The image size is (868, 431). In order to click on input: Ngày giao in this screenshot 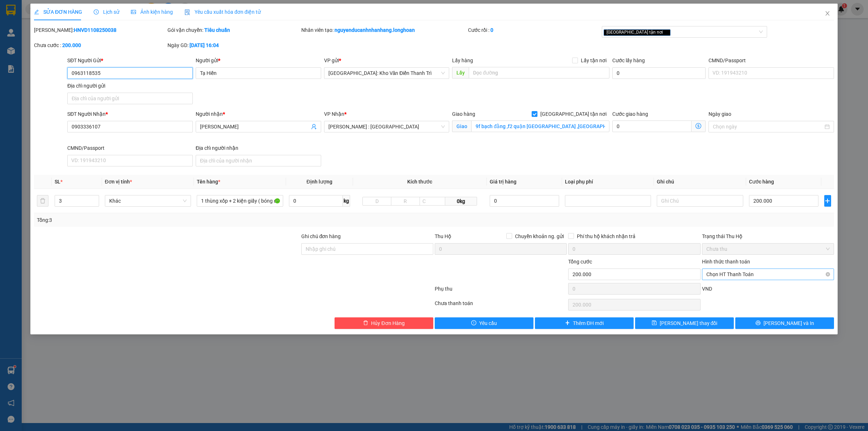, I will do `click(768, 126)`.